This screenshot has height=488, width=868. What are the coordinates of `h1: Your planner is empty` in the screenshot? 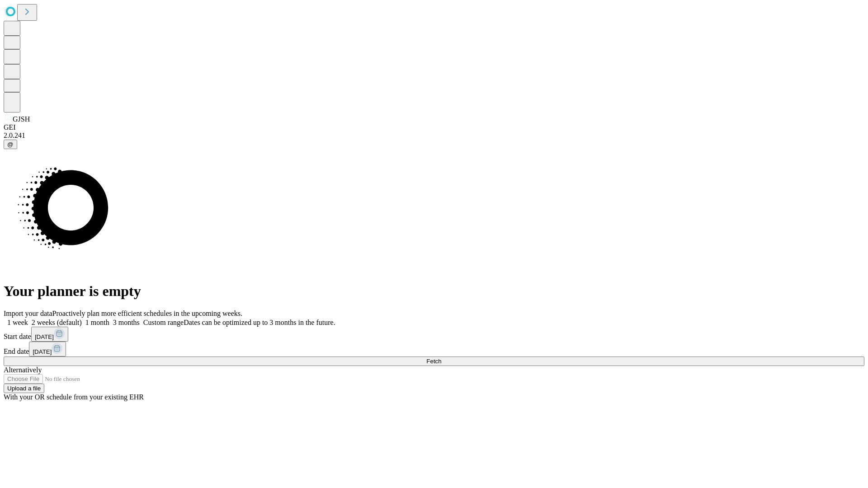 It's located at (434, 291).